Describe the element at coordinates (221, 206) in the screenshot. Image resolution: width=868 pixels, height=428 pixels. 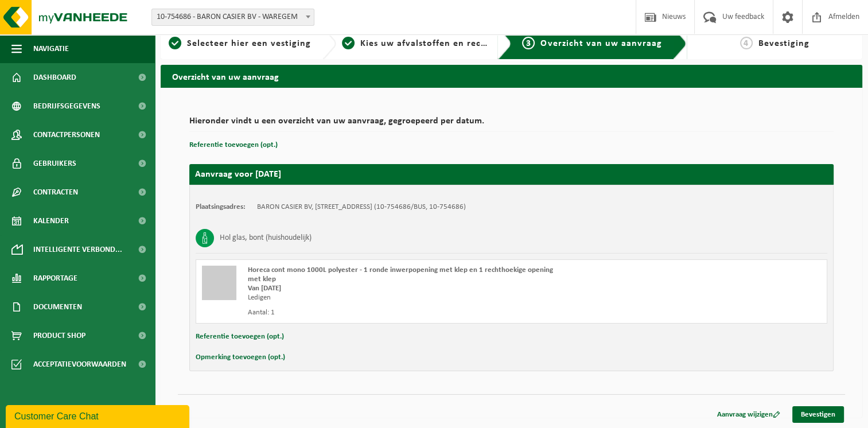
I see `strong: Plaatsingsadres:` at that location.